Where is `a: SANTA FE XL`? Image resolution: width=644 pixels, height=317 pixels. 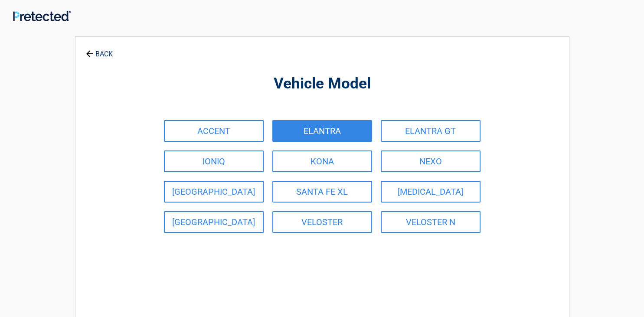 a: SANTA FE XL is located at coordinates (322, 192).